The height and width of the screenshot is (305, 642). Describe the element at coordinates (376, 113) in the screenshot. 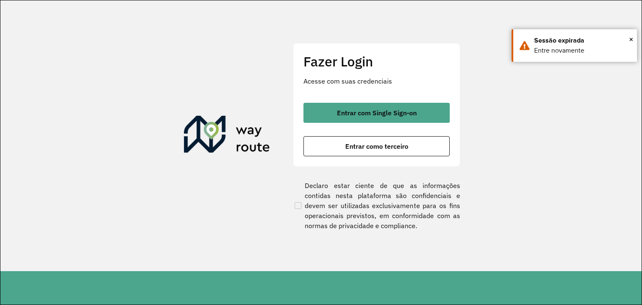

I see `span: Entrar com Single Sign-on` at that location.